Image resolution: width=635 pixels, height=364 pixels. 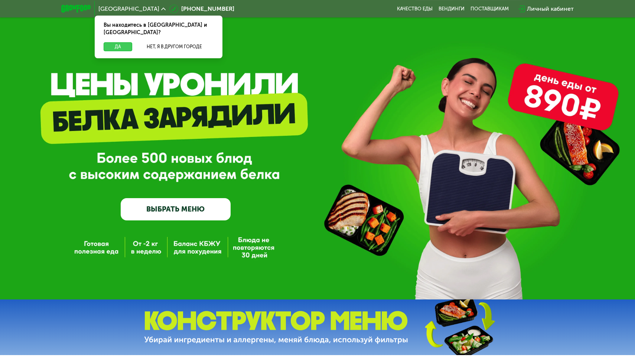 I want to click on button: Да, so click(x=117, y=47).